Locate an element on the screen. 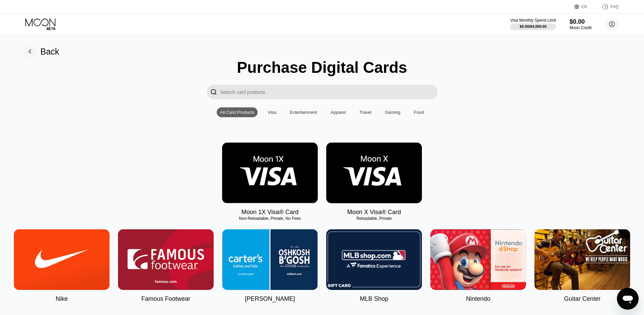  div: Guitar Center is located at coordinates (582, 299).